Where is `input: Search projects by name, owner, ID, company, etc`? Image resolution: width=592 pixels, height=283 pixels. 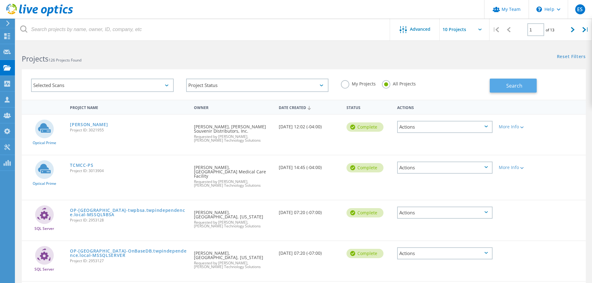 input: Search projects by name, owner, ID, company, etc is located at coordinates (203, 30).